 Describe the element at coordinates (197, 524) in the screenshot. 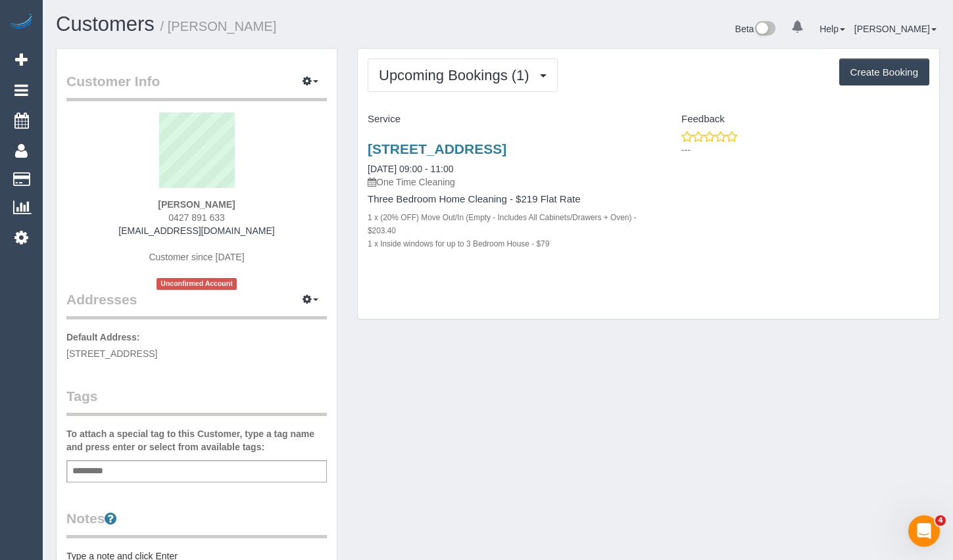

I see `legend: Notes` at that location.